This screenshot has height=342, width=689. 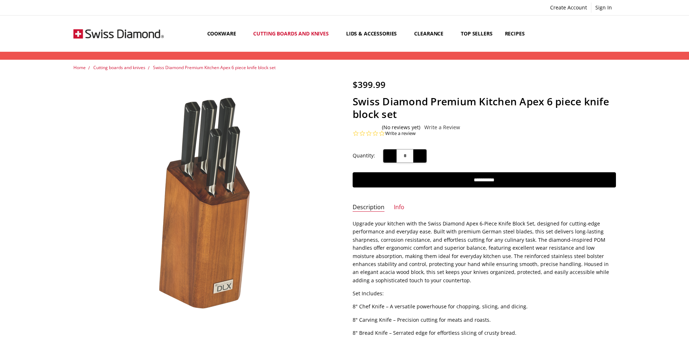 I want to click on span: $399.99, so click(x=369, y=84).